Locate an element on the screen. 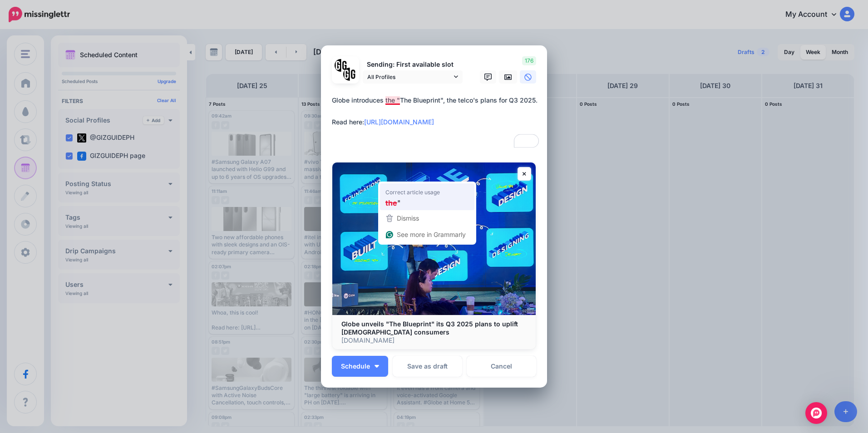  span: 176 is located at coordinates (529, 61).